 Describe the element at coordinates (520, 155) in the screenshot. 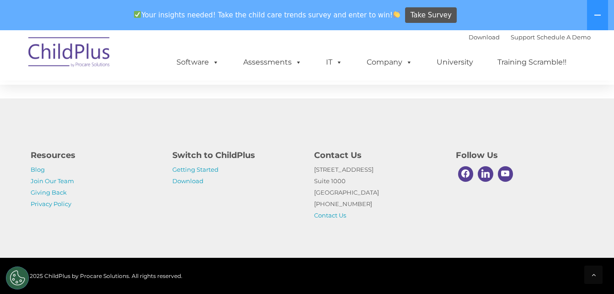

I see `h4: Follow Us` at that location.